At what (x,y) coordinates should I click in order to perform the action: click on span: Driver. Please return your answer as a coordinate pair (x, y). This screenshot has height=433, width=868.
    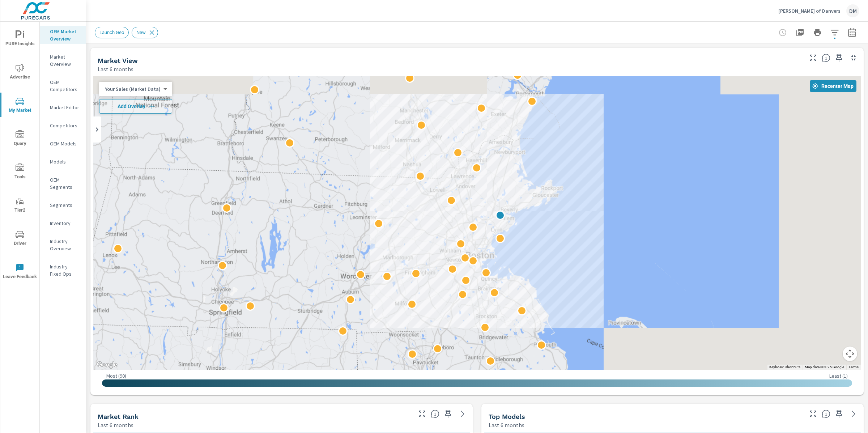
    Looking at the image, I should click on (20, 239).